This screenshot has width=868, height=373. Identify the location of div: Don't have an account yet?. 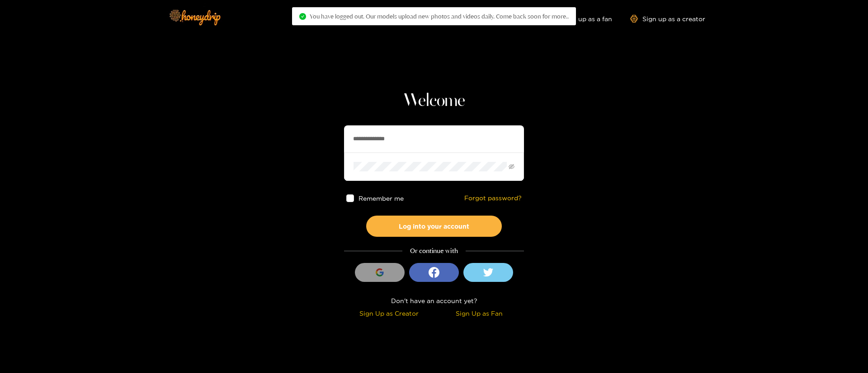
(434, 301).